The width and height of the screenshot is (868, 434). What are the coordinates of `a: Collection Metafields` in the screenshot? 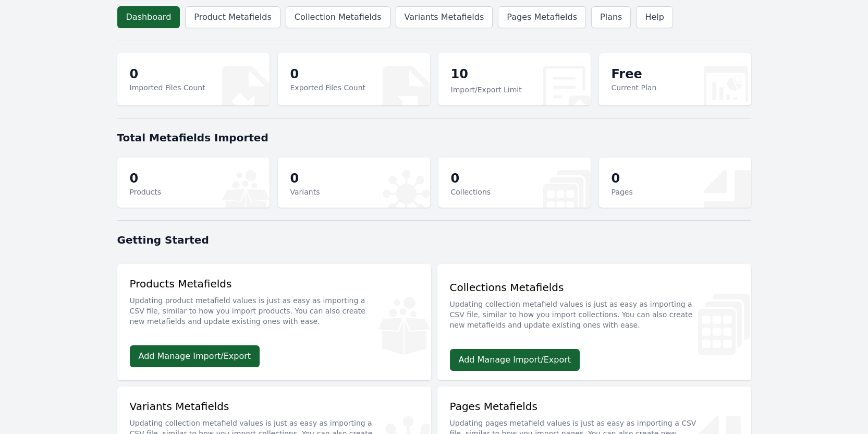 It's located at (338, 17).